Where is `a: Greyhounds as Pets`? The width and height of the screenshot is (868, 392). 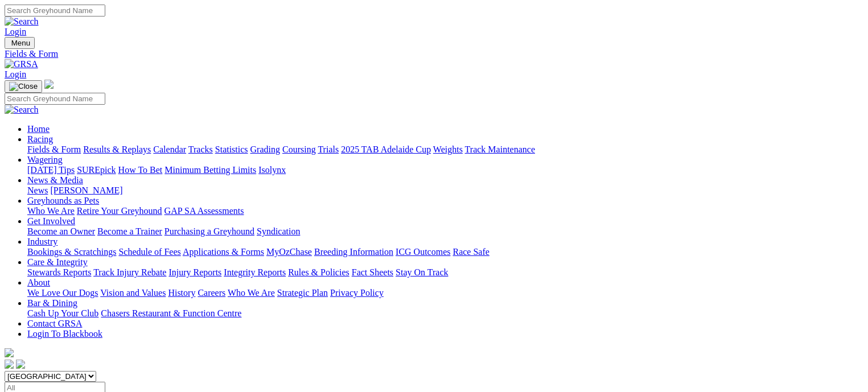
a: Greyhounds as Pets is located at coordinates (63, 200).